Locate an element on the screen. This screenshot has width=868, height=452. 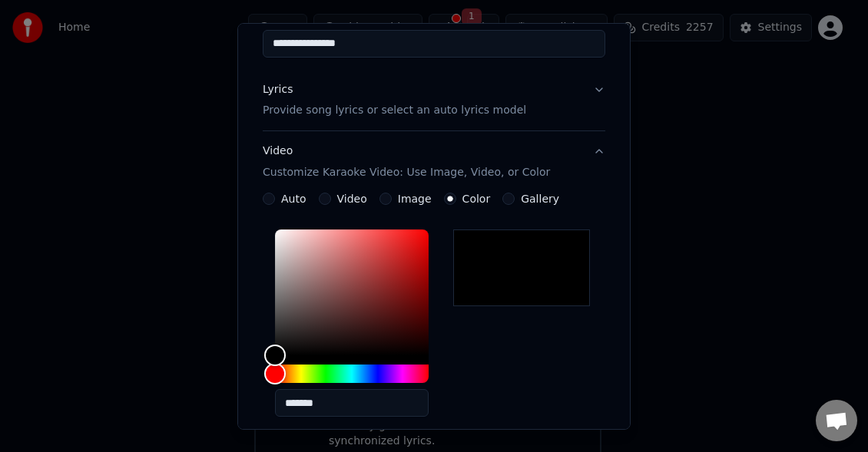
div: Hue is located at coordinates (352, 374).